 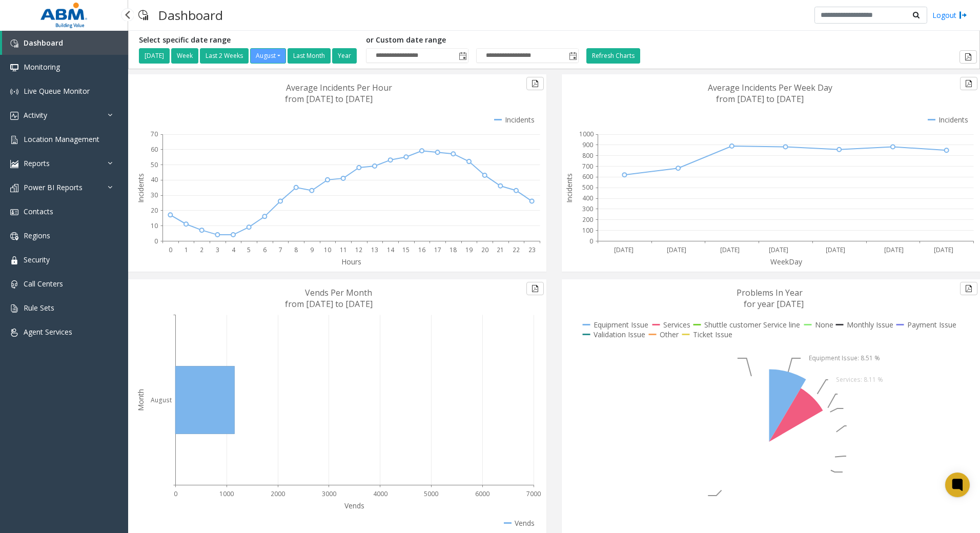 I want to click on text: 500, so click(x=587, y=187).